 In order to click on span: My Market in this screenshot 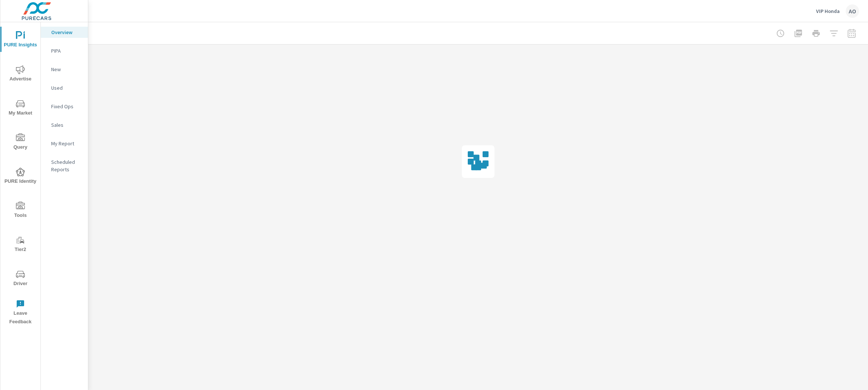, I will do `click(20, 108)`.